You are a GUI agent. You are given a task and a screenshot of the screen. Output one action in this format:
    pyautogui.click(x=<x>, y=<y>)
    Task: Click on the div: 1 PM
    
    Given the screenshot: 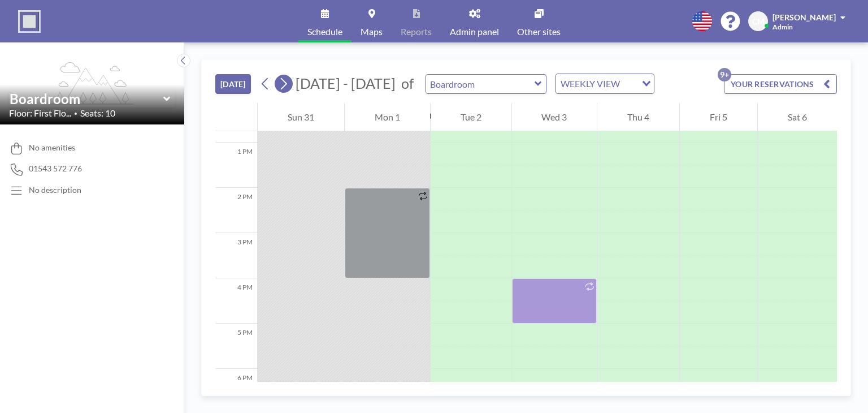 What is the action you would take?
    pyautogui.click(x=236, y=165)
    